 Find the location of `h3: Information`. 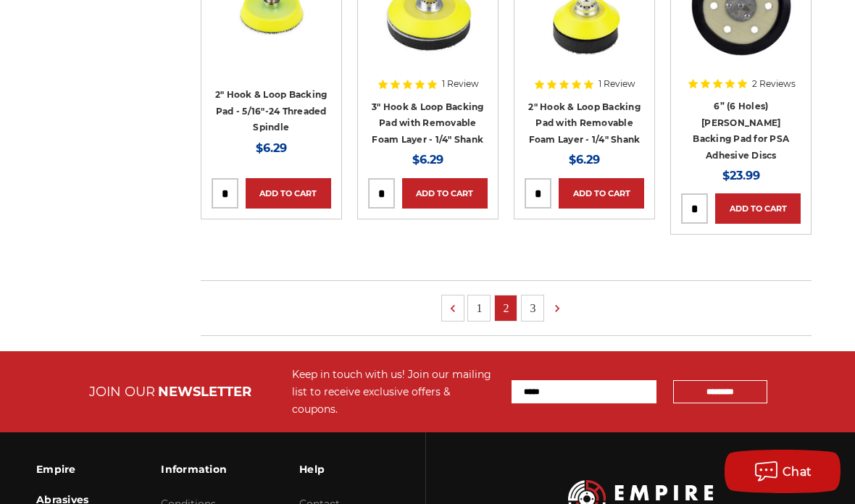

h3: Information is located at coordinates (193, 469).